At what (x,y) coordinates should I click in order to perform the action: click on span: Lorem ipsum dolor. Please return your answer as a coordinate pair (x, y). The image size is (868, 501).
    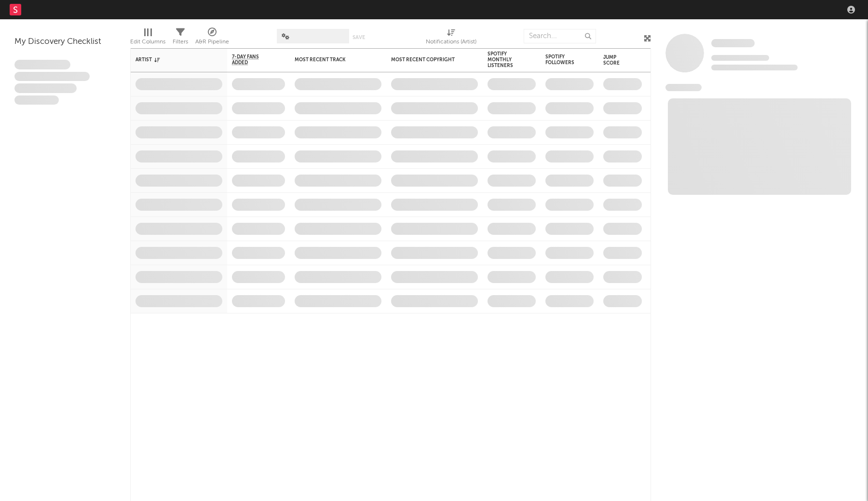
    Looking at the image, I should click on (43, 64).